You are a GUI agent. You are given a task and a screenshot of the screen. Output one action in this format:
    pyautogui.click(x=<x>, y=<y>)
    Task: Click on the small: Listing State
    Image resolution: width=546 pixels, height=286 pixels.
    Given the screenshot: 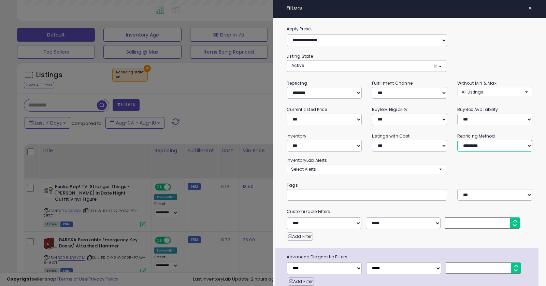 What is the action you would take?
    pyautogui.click(x=300, y=56)
    